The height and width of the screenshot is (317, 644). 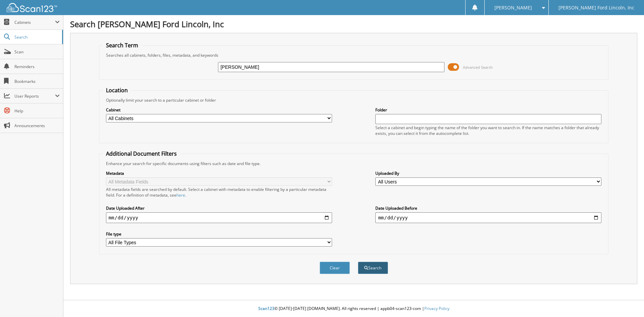 I want to click on button: Clear, so click(x=334, y=268).